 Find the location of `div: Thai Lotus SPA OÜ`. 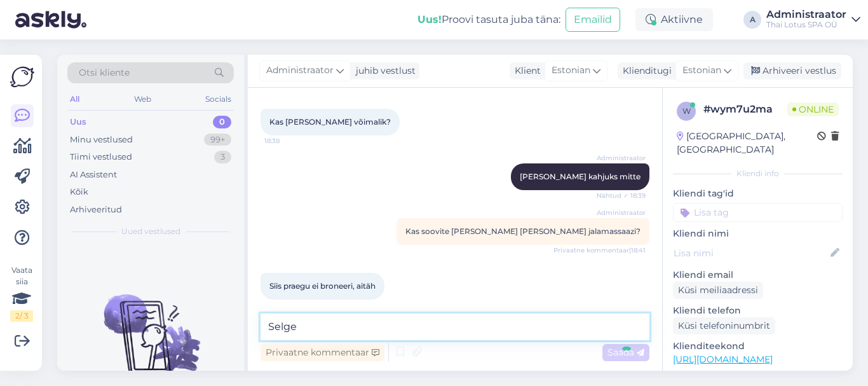

div: Thai Lotus SPA OÜ is located at coordinates (807, 25).